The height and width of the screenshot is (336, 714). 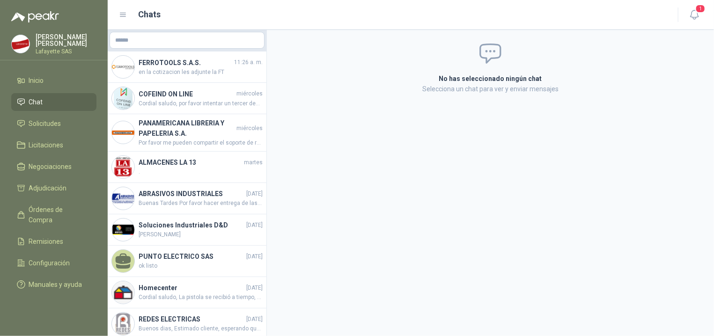 What do you see at coordinates (48, 188) in the screenshot?
I see `span: Adjudicación` at bounding box center [48, 188].